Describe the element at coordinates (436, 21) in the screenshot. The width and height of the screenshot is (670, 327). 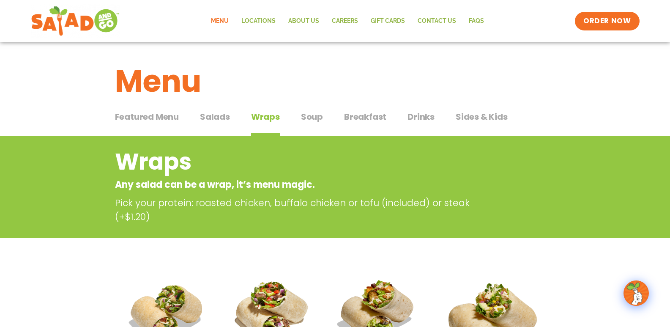
I see `a: Contact Us` at that location.